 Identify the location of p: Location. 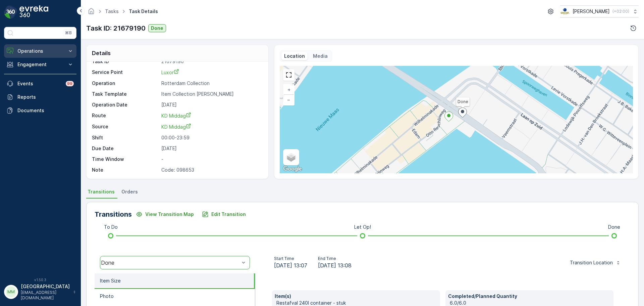
(294, 56).